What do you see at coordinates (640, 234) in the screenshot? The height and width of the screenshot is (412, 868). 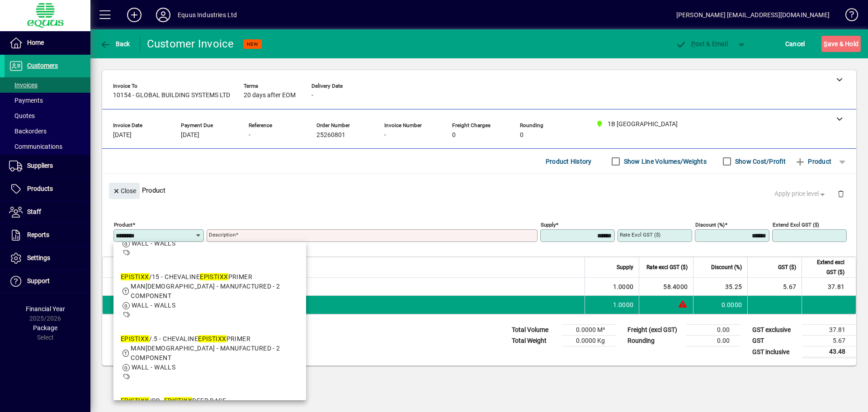 I see `mat-label: Rate excl GST ($)` at bounding box center [640, 234].